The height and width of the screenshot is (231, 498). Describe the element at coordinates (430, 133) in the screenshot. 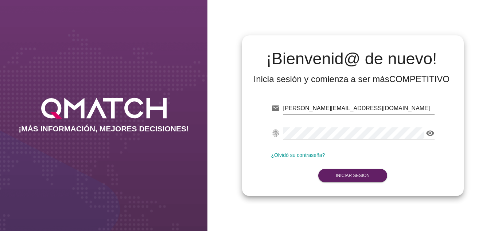

I see `i: visibility` at that location.